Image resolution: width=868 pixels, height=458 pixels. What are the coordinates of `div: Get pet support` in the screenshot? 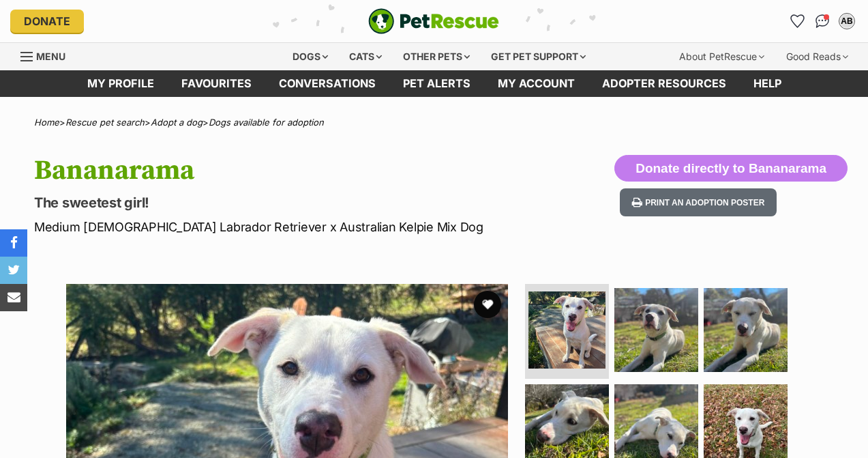 It's located at (538, 57).